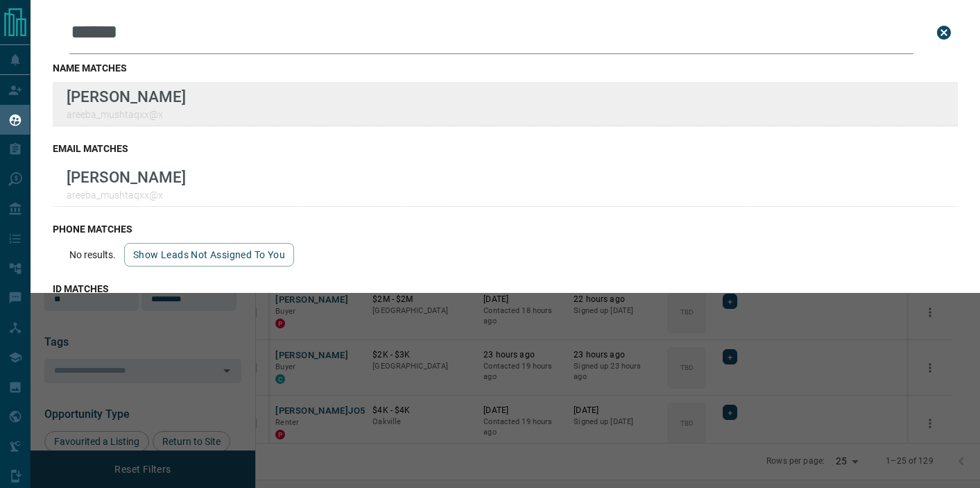 The image size is (980, 488). Describe the element at coordinates (209, 255) in the screenshot. I see `button: show leads not assigned to you` at that location.